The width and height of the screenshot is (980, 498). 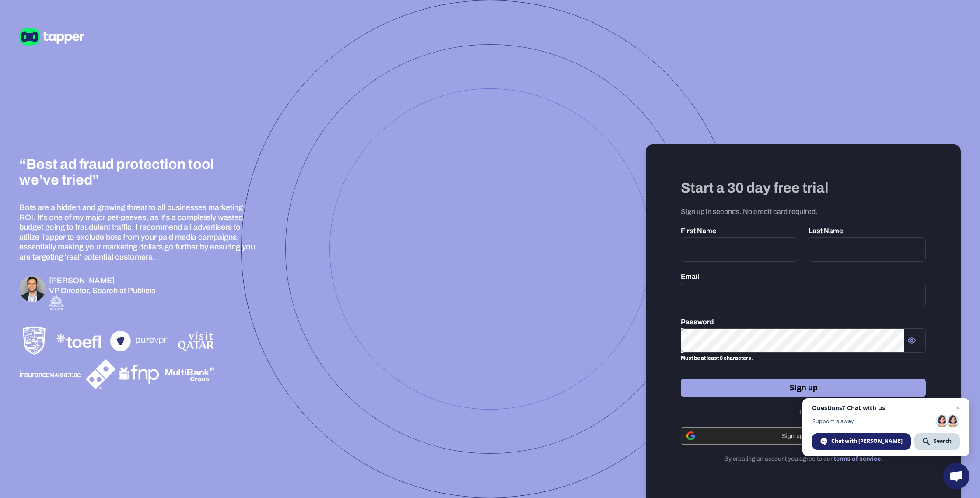 I want to click on button: Show password, so click(x=912, y=340).